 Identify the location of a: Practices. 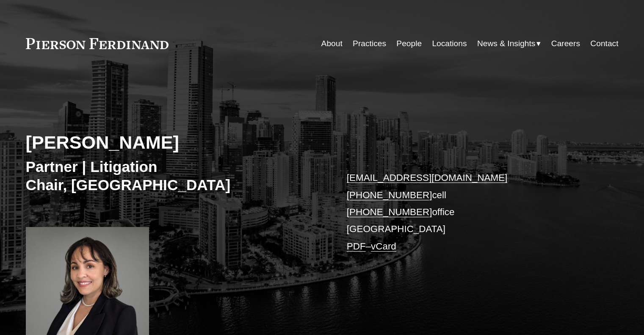
(369, 44).